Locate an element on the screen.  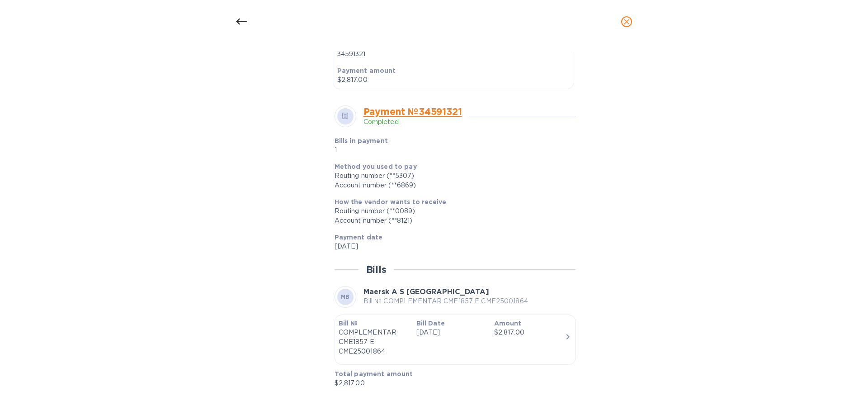
b: Amount is located at coordinates (508, 323).